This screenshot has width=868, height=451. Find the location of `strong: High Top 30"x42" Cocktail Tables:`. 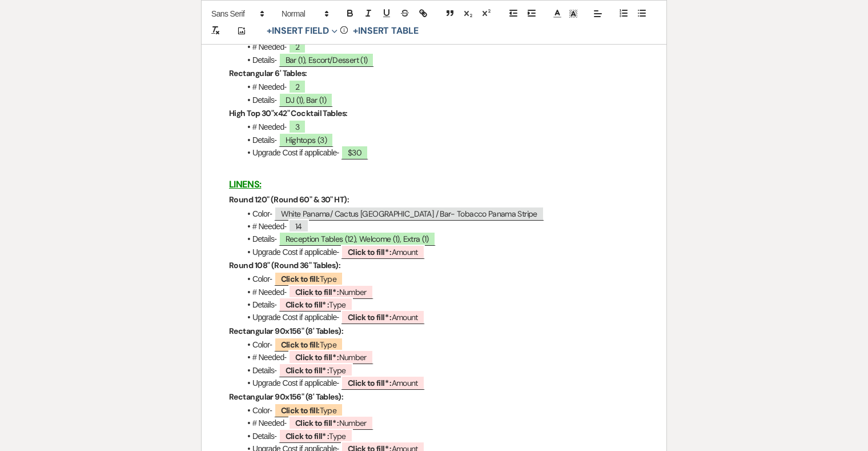

strong: High Top 30"x42" Cocktail Tables: is located at coordinates (288, 113).